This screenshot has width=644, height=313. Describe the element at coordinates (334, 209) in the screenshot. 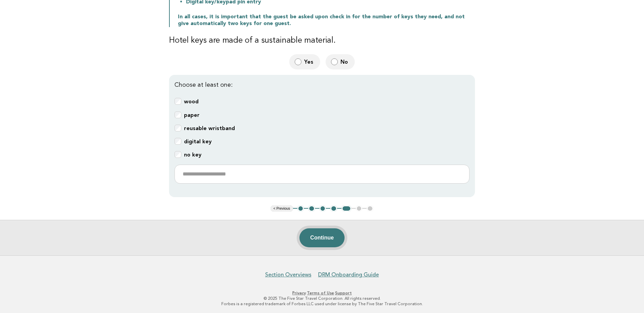

I see `button: 4` at that location.